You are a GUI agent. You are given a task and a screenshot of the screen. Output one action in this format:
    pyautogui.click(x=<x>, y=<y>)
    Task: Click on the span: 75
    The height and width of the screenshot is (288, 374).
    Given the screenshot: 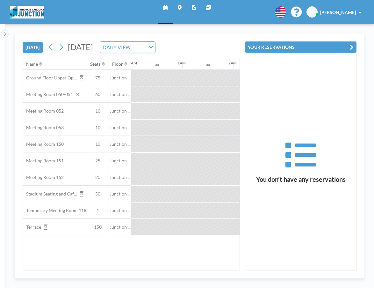 What is the action you would take?
    pyautogui.click(x=98, y=78)
    